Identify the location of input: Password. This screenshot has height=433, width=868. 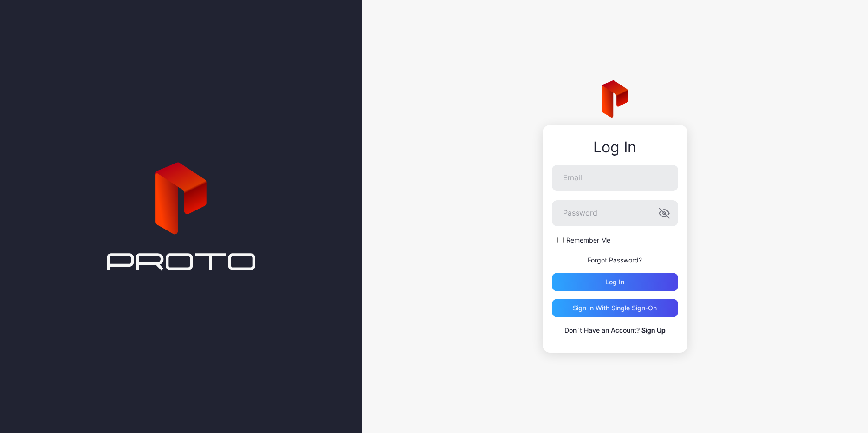
(615, 213).